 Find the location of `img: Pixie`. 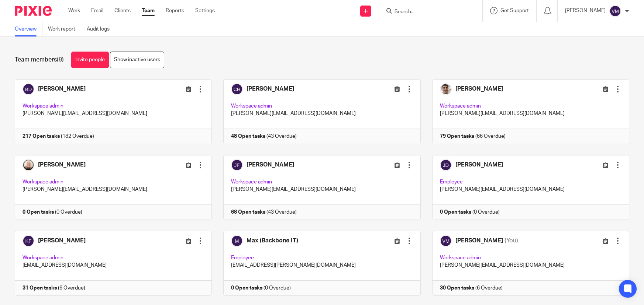

img: Pixie is located at coordinates (33, 11).